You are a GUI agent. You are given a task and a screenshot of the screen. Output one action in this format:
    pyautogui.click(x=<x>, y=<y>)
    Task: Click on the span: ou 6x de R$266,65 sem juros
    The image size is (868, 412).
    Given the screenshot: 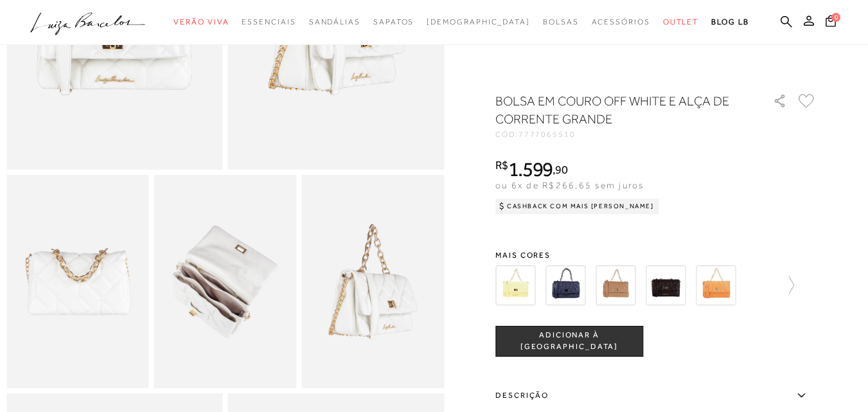 What is the action you would take?
    pyautogui.click(x=569, y=185)
    